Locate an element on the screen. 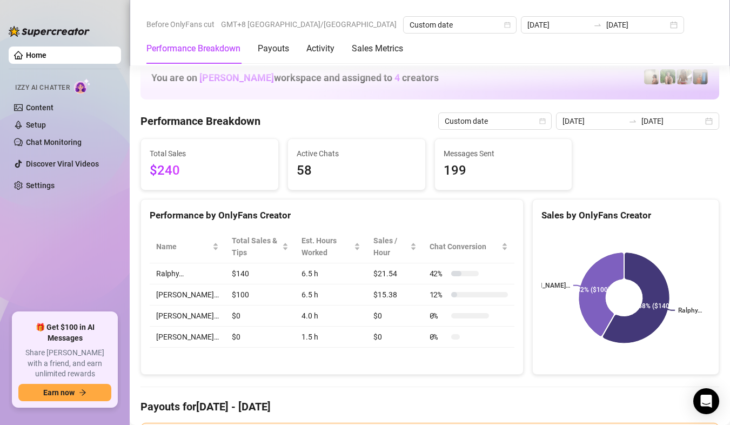  span: Name is located at coordinates (183, 246).